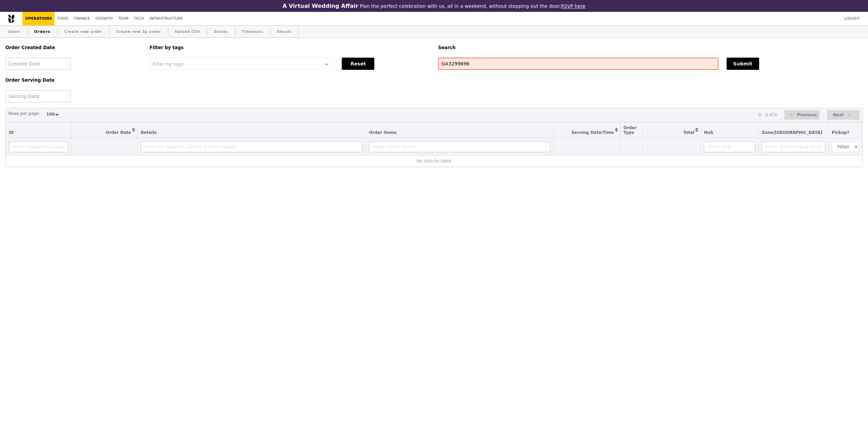 Image resolution: width=868 pixels, height=422 pixels. What do you see at coordinates (12, 19) in the screenshot?
I see `img: Grain logo` at bounding box center [12, 19].